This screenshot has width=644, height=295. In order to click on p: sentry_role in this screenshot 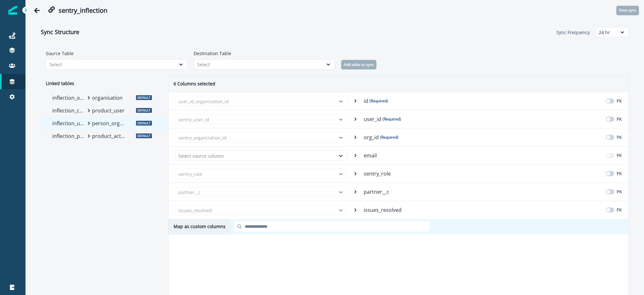, I will do `click(377, 173)`.